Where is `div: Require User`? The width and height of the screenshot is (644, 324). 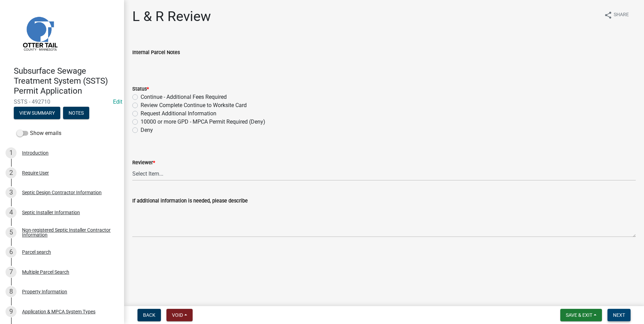 div: Require User is located at coordinates (35, 173).